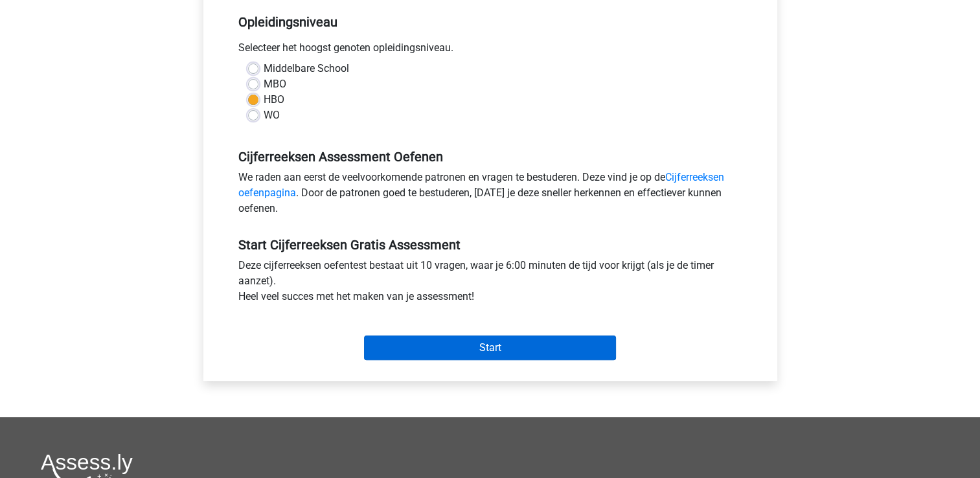 The image size is (980, 478). I want to click on input: Start, so click(490, 348).